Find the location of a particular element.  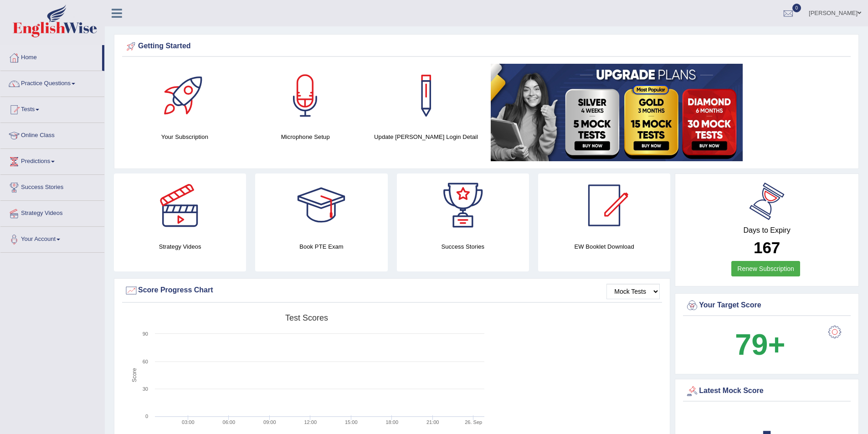

a: Strategy Videos is located at coordinates (53, 212).